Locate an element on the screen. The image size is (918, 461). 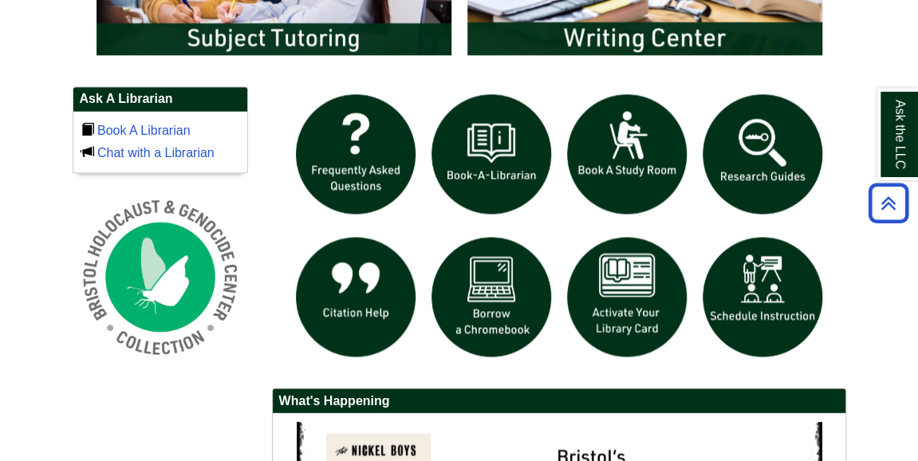
a: Book A Librarian is located at coordinates (144, 130).